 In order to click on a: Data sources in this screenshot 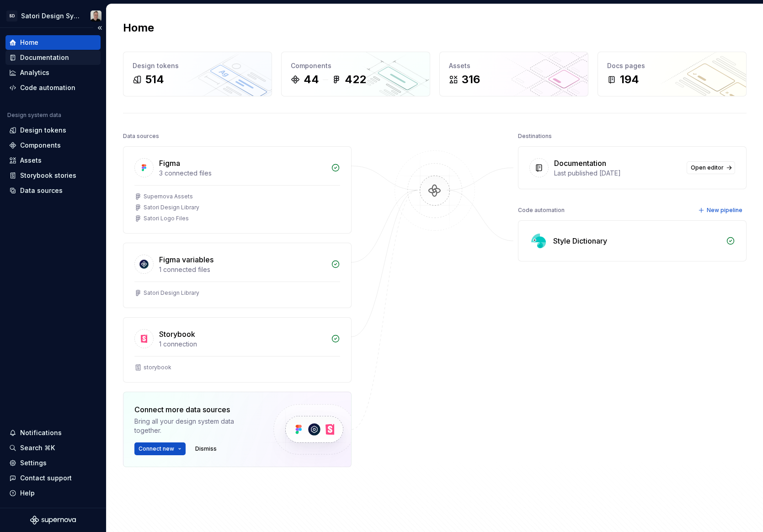, I will do `click(53, 190)`.